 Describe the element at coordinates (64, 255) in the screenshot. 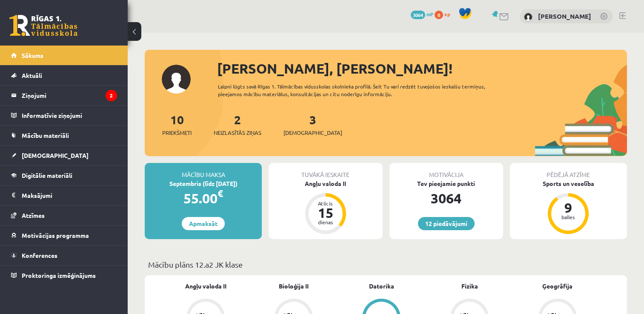

I see `a: Konferences` at that location.